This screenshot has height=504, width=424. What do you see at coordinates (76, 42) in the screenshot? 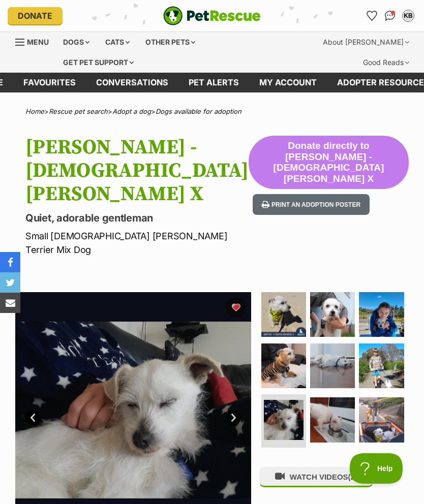
I see `div: Dogs` at bounding box center [76, 42].